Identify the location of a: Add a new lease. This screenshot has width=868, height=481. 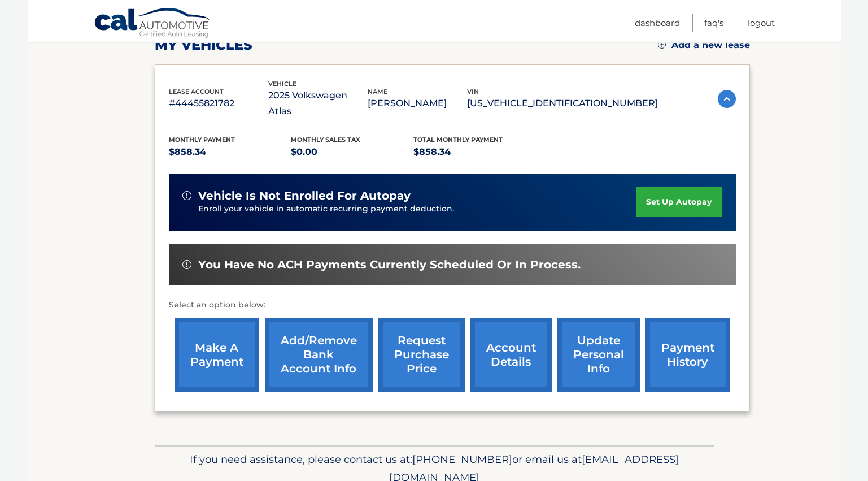
(704, 45).